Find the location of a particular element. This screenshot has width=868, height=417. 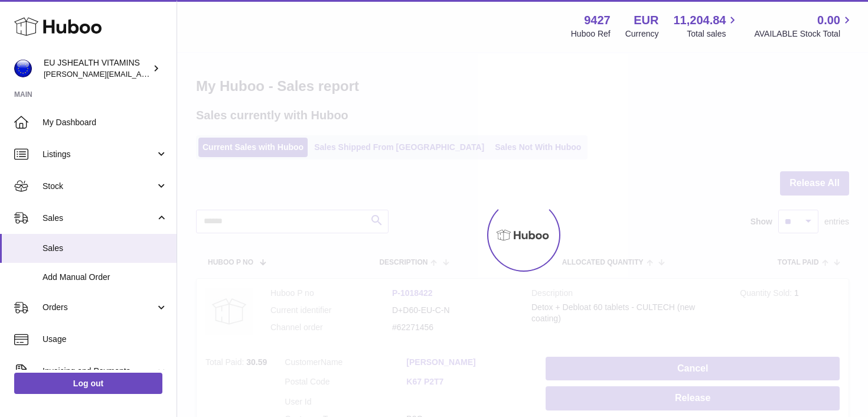

div: Currency is located at coordinates (642, 34).